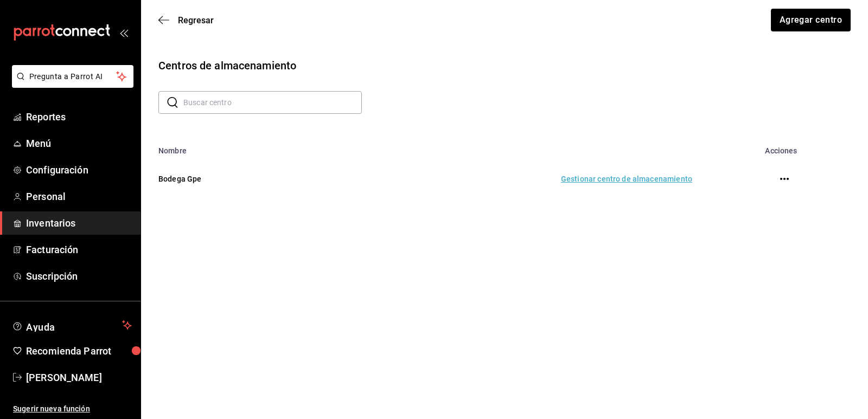 The image size is (868, 419). What do you see at coordinates (230, 147) in the screenshot?
I see `th: Nombre` at bounding box center [230, 147].